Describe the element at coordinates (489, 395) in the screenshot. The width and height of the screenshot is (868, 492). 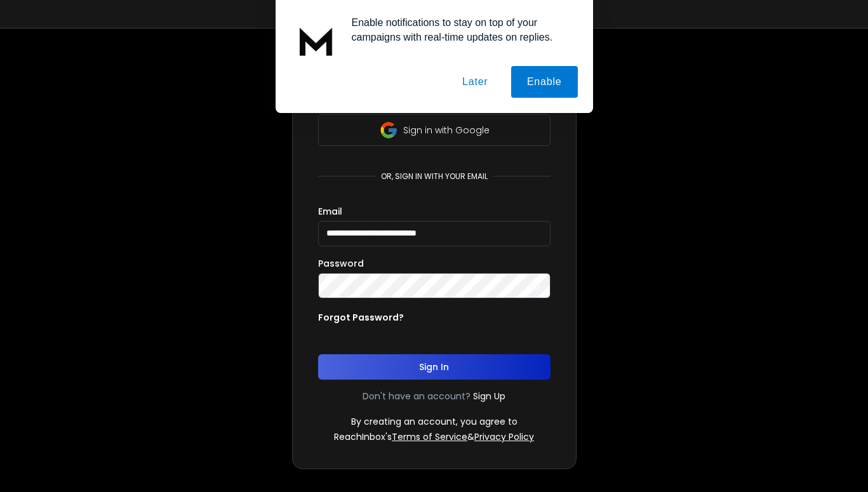
I see `a: Sign Up` at that location.